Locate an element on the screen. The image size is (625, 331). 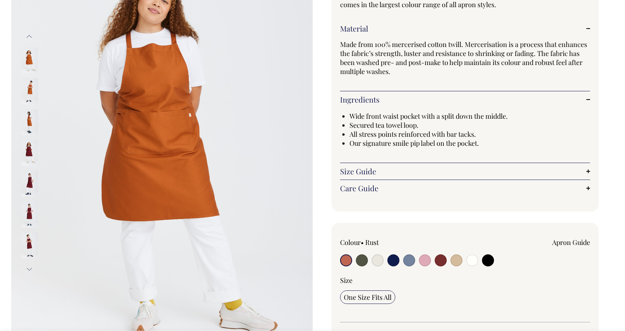
button: Next is located at coordinates (29, 269).